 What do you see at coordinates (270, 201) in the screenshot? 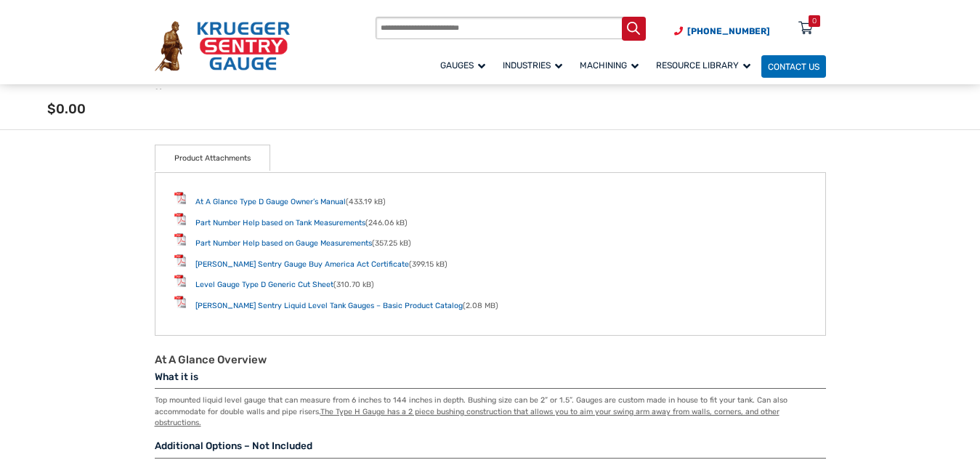
I see `a: At A Glance Type D Gauge Owner’s Manual` at bounding box center [270, 201].